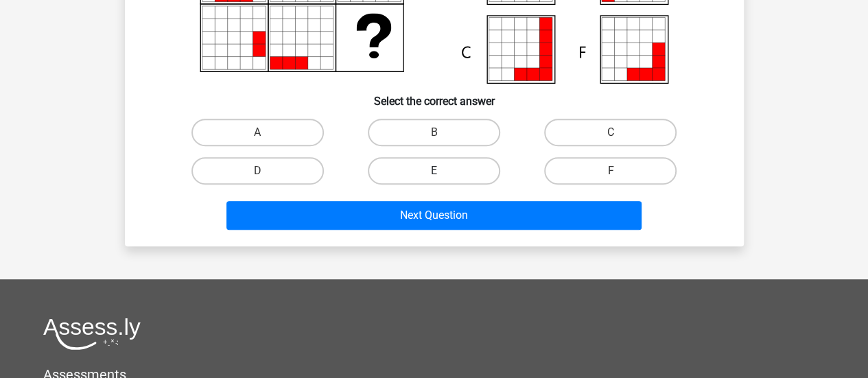 This screenshot has width=868, height=378. I want to click on img: Assessly logo, so click(92, 334).